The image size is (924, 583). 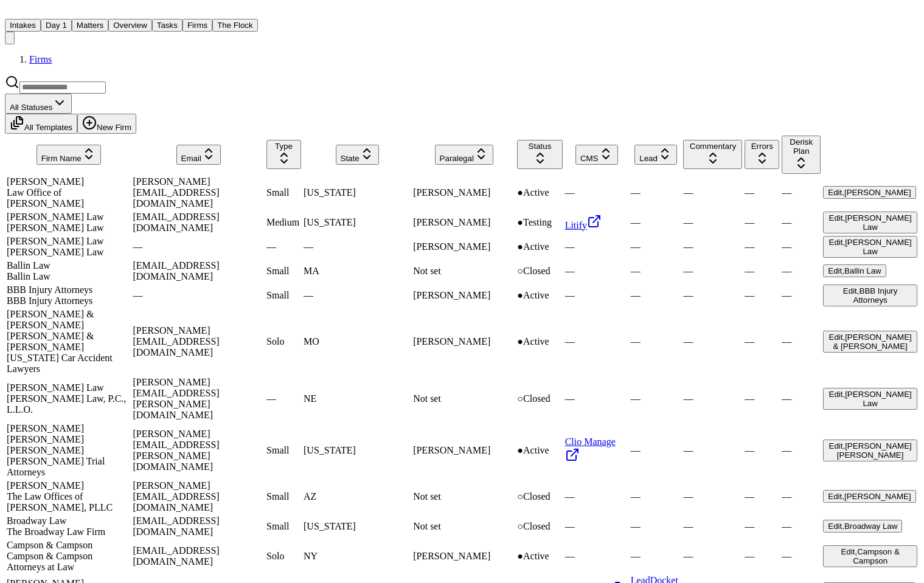 What do you see at coordinates (284, 556) in the screenshot?
I see `div: Solo` at bounding box center [284, 556].